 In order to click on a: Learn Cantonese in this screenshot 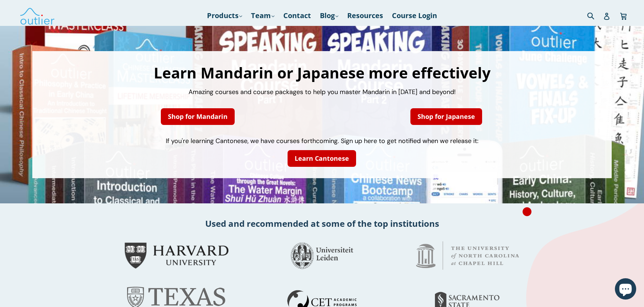, I will do `click(321, 158)`.